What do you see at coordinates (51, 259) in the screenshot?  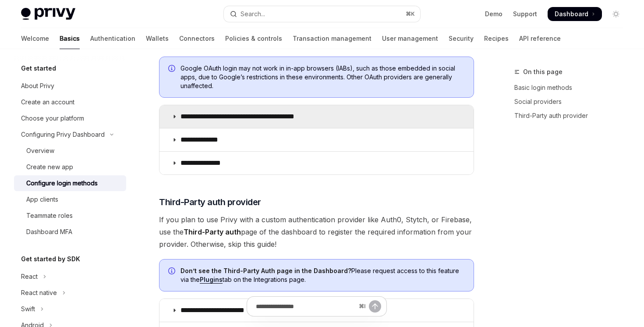 I see `h5: Get started by SDK` at bounding box center [51, 259].